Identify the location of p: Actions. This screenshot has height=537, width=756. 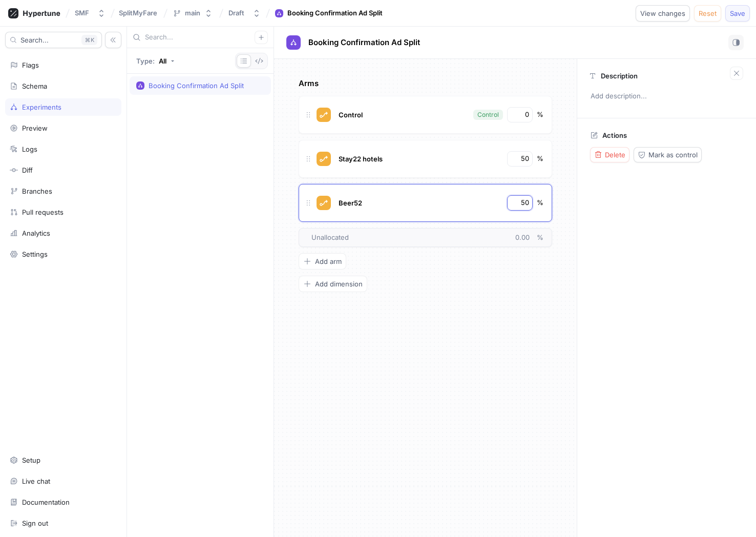
(615, 135).